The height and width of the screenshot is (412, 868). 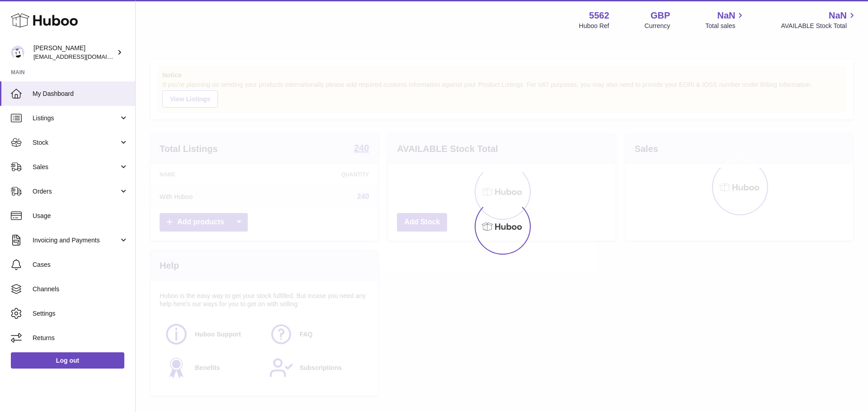 What do you see at coordinates (660, 15) in the screenshot?
I see `strong: GBP` at bounding box center [660, 15].